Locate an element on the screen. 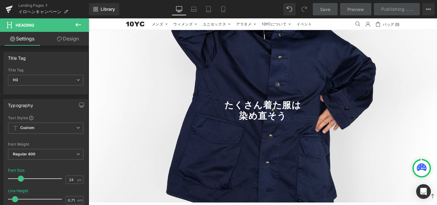  div: Font Size is located at coordinates (16, 171).